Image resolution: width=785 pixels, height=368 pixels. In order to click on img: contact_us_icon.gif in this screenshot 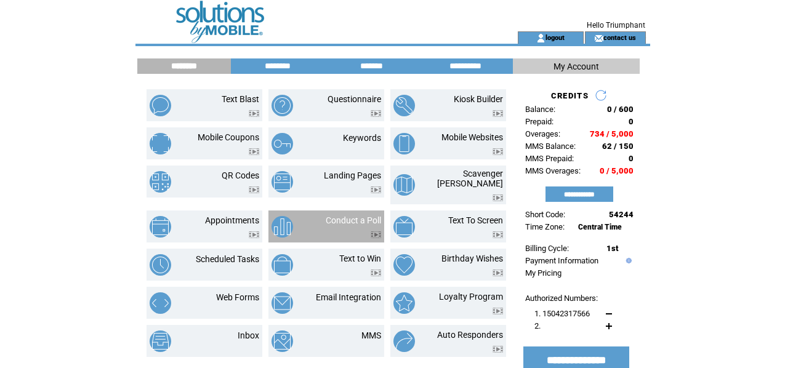, I will do `click(598, 38)`.